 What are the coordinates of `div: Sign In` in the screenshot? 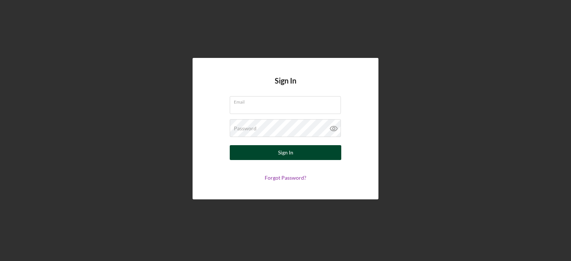 It's located at (285, 153).